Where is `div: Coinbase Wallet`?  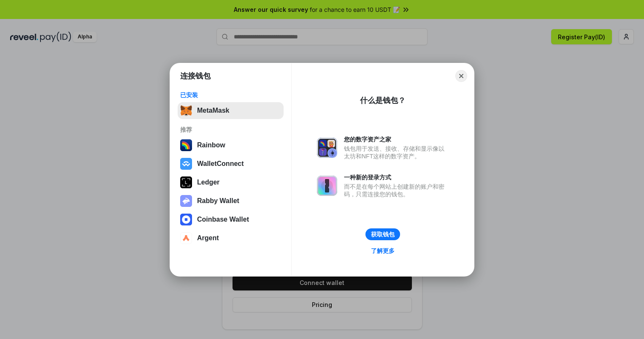
div: Coinbase Wallet is located at coordinates (223, 219).